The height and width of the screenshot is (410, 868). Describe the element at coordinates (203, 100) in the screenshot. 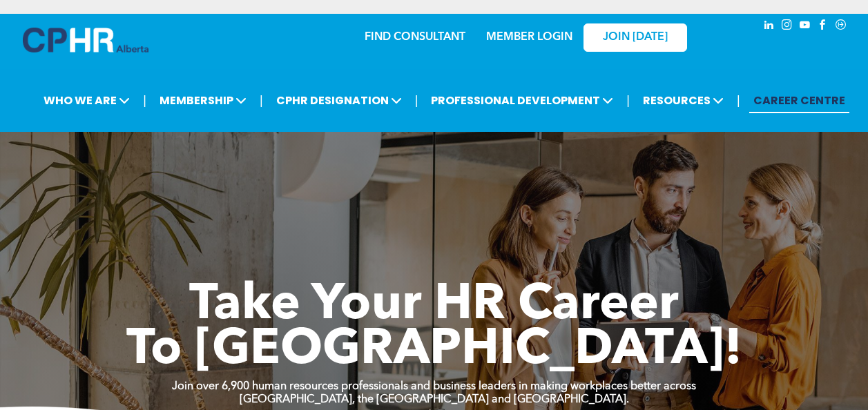

I see `span: MEMBERSHIP` at that location.